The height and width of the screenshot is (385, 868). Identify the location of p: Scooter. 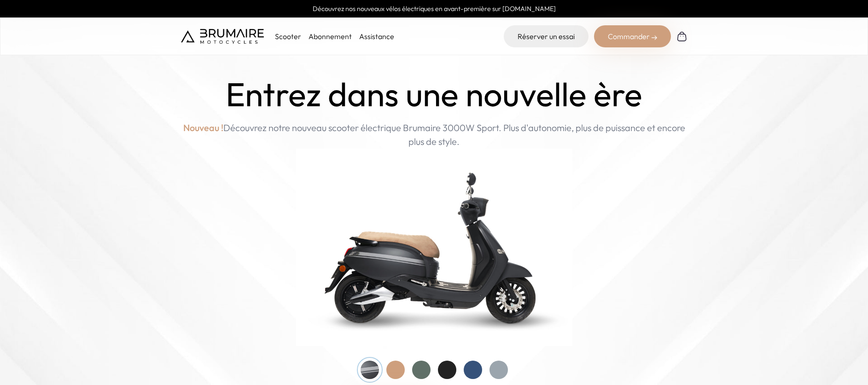
(288, 36).